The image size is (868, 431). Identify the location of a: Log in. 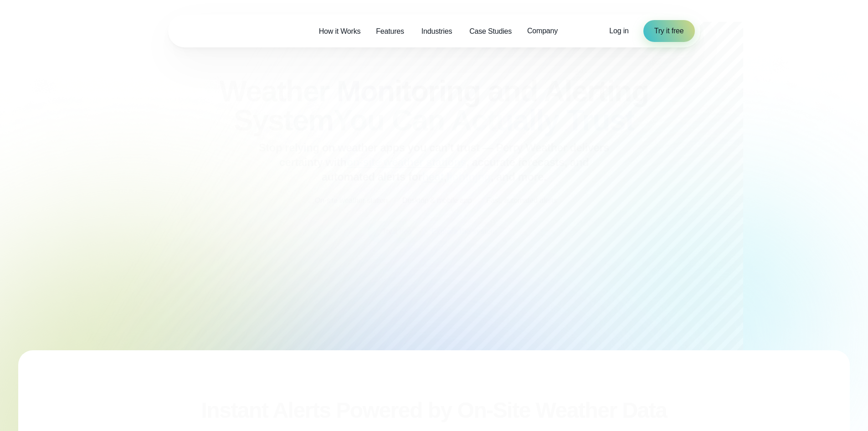
(619, 31).